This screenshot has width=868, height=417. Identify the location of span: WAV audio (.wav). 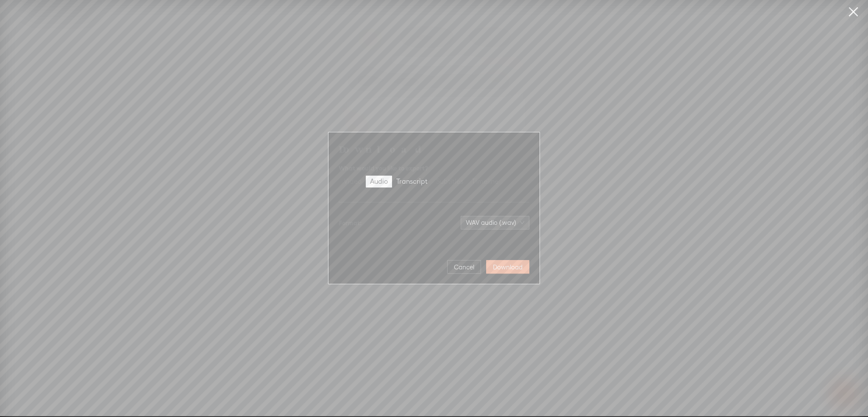
(495, 223).